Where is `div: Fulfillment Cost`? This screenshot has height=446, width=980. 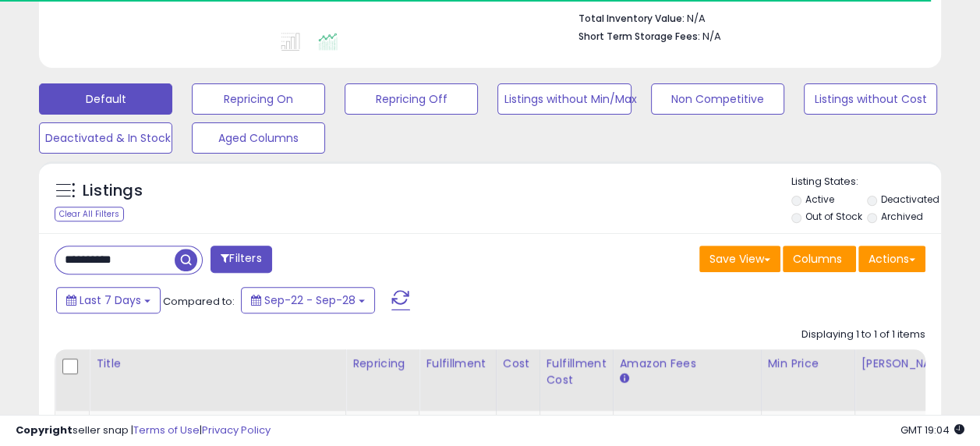 div: Fulfillment Cost is located at coordinates (576, 372).